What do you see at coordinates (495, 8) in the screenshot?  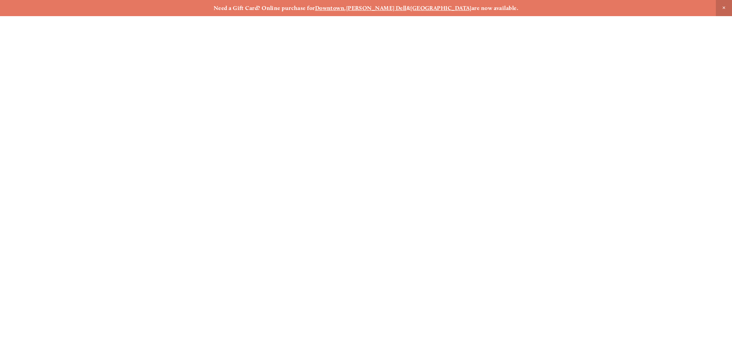 I see `strong: are now available.` at bounding box center [495, 8].